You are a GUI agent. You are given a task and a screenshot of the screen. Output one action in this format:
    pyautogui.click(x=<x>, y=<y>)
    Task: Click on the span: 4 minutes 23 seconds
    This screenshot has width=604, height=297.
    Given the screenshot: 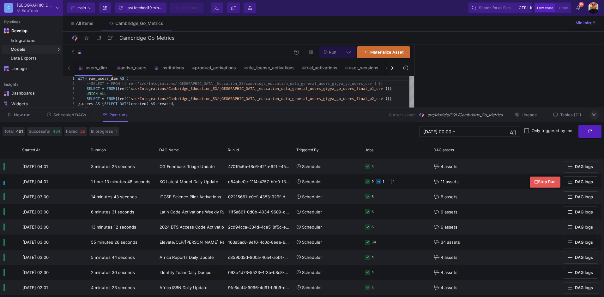 What is the action you would take?
    pyautogui.click(x=113, y=288)
    